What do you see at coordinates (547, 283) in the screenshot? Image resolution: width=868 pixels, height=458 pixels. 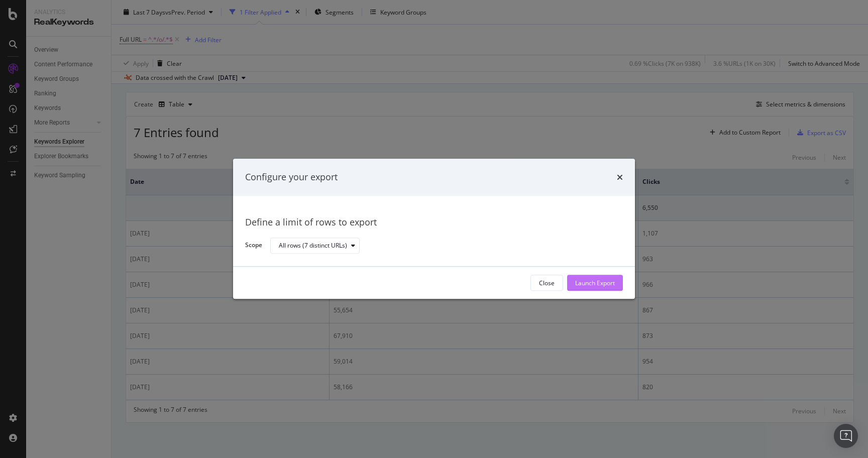 I see `div: Close` at bounding box center [547, 283].